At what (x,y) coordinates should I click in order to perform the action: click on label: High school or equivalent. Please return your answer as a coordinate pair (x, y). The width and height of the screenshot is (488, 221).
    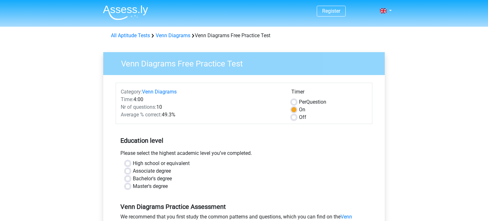
    Looking at the image, I should click on (161, 163).